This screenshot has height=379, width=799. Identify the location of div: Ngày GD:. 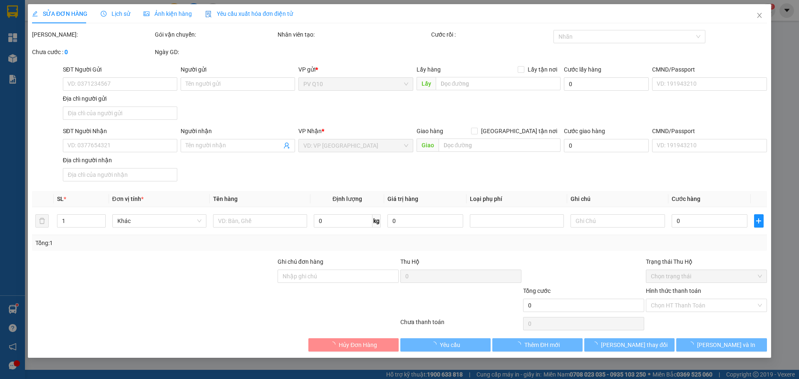
(215, 52).